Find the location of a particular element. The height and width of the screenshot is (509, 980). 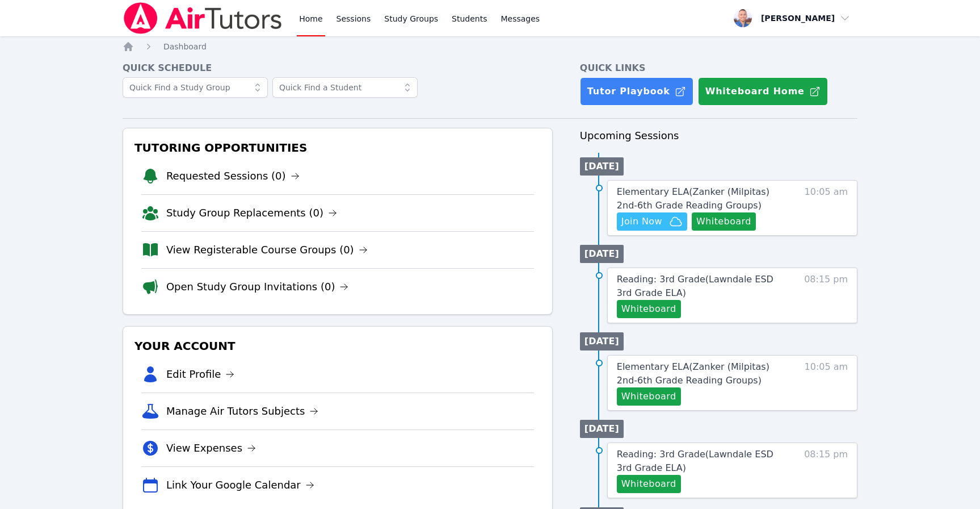

a: Requested Sessions (0) is located at coordinates (233, 176).